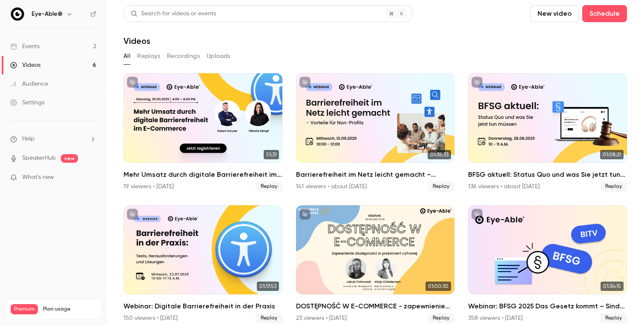  Describe the element at coordinates (605, 14) in the screenshot. I see `button: Schedule` at that location.